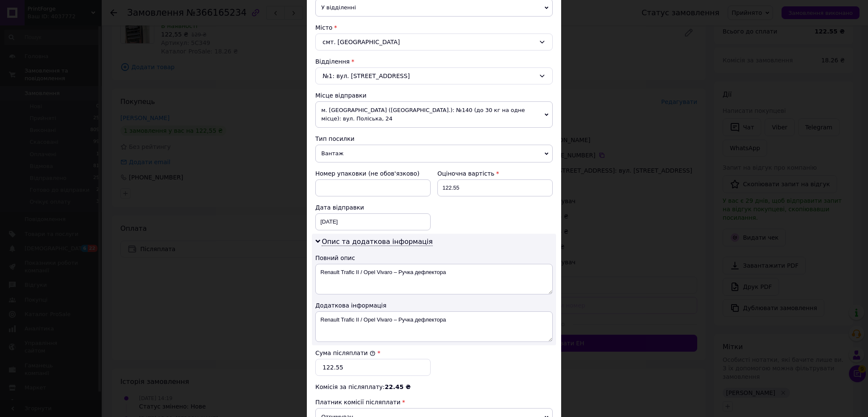 The image size is (868, 417). I want to click on div: Оціночна вартість, so click(495, 174).